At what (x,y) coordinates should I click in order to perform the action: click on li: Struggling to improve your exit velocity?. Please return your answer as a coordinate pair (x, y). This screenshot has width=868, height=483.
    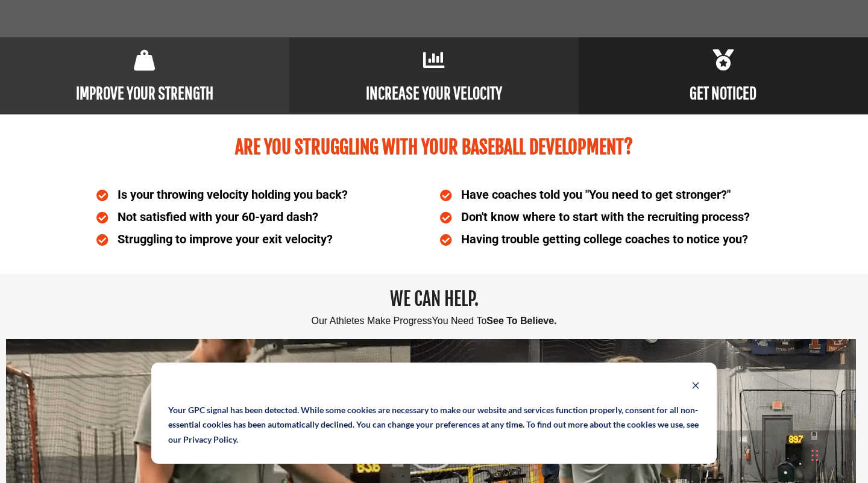
    Looking at the image, I should click on (263, 239).